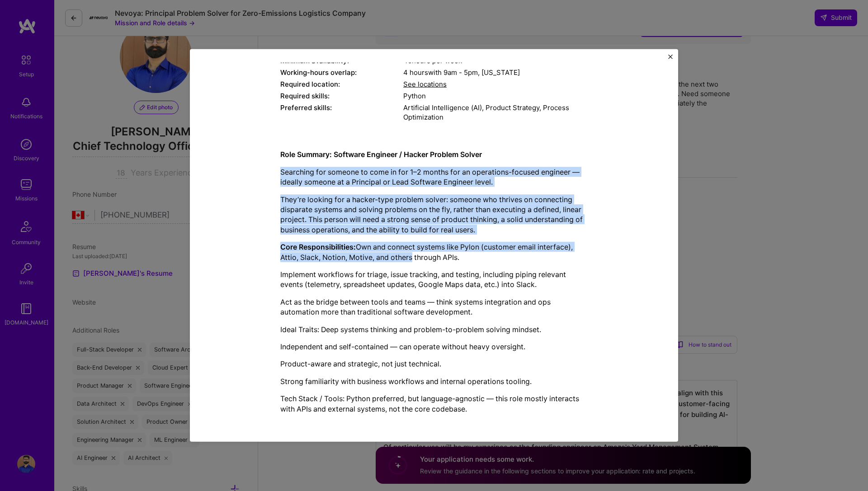 Image resolution: width=868 pixels, height=491 pixels. I want to click on div: Required location:, so click(341, 84).